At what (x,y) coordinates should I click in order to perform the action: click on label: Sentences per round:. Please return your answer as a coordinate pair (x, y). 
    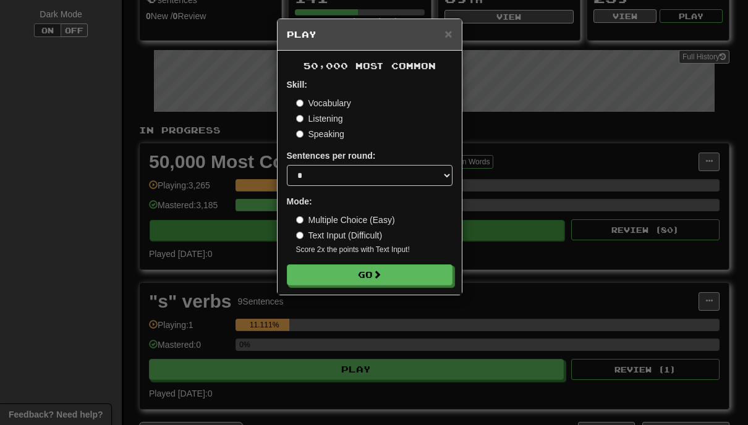
    Looking at the image, I should click on (331, 156).